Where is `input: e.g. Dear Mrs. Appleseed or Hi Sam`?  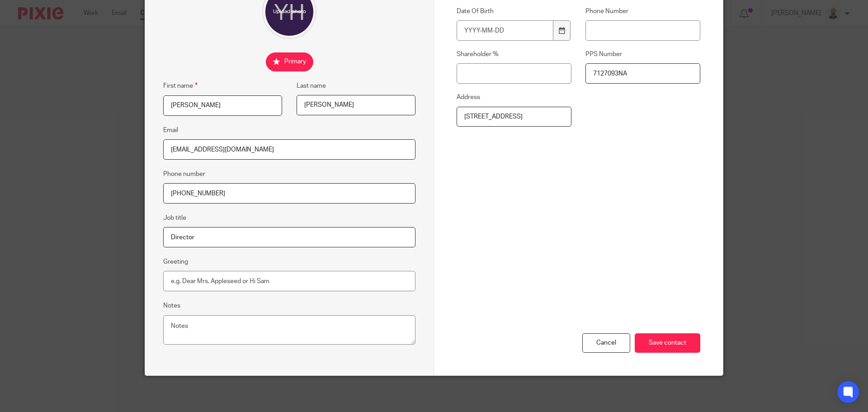 input: e.g. Dear Mrs. Appleseed or Hi Sam is located at coordinates (289, 281).